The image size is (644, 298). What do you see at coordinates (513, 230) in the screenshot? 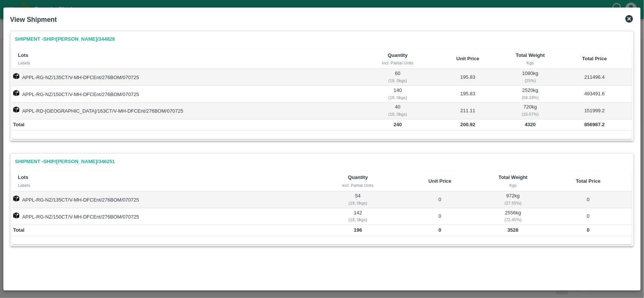
I see `b: 3528` at bounding box center [513, 230].